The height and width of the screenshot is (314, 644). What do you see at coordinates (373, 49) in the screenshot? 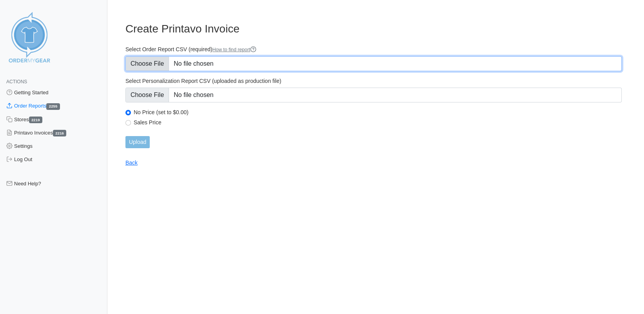
I see `label: Select Order Report CSV (required)` at bounding box center [373, 49].